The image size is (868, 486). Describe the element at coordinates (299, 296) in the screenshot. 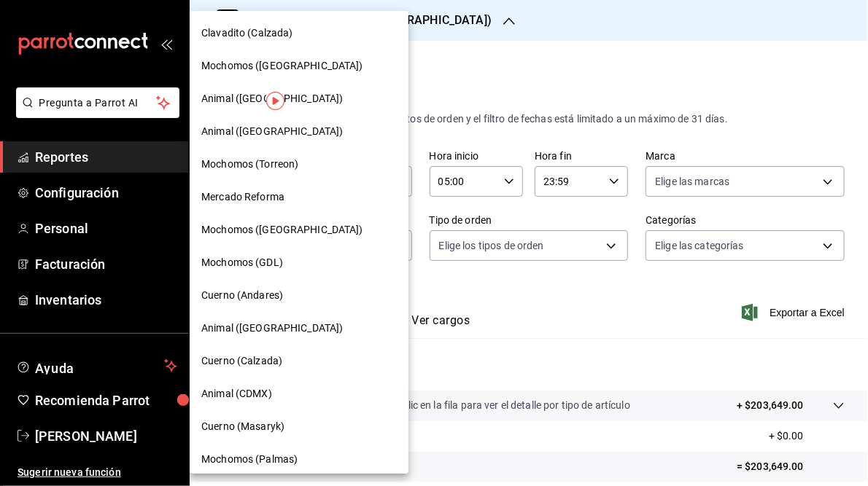

I see `div: Cuerno (Andares)` at that location.